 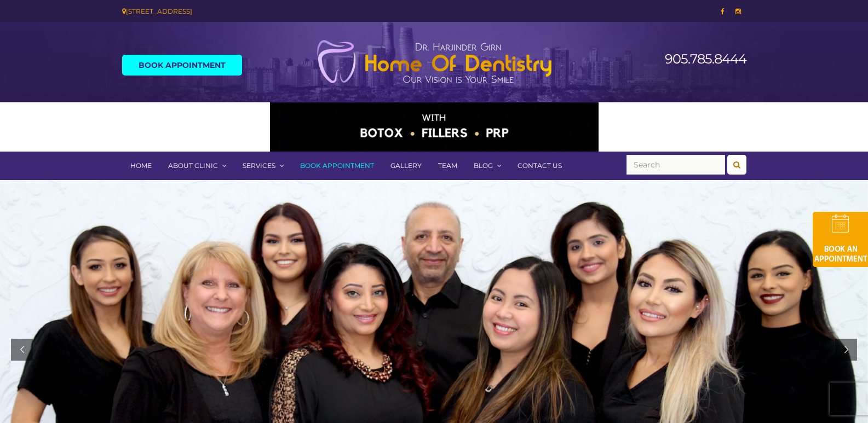 I want to click on a: About Clinic, so click(x=197, y=166).